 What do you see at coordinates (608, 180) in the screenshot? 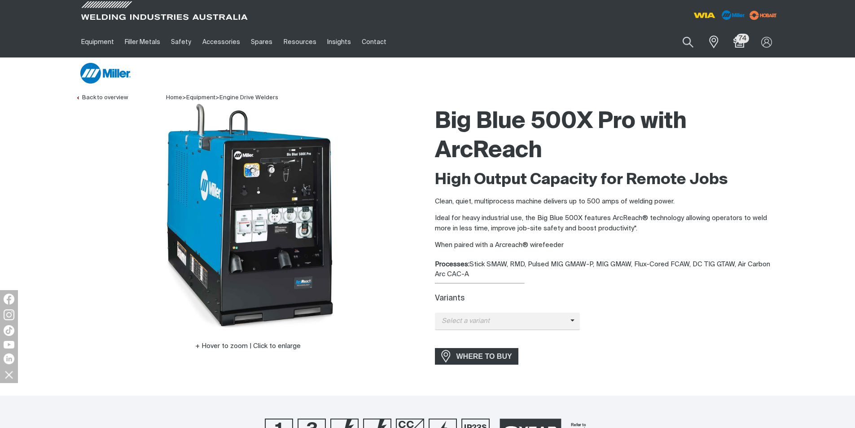
I see `h2: High Output Capacity for Remote Jobs` at bounding box center [608, 180].